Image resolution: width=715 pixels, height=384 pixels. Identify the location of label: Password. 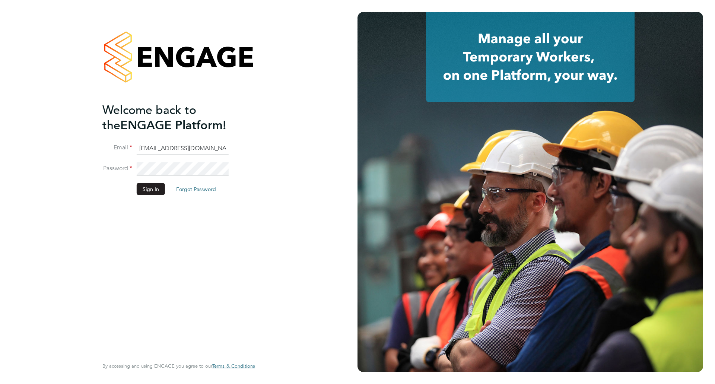
(117, 168).